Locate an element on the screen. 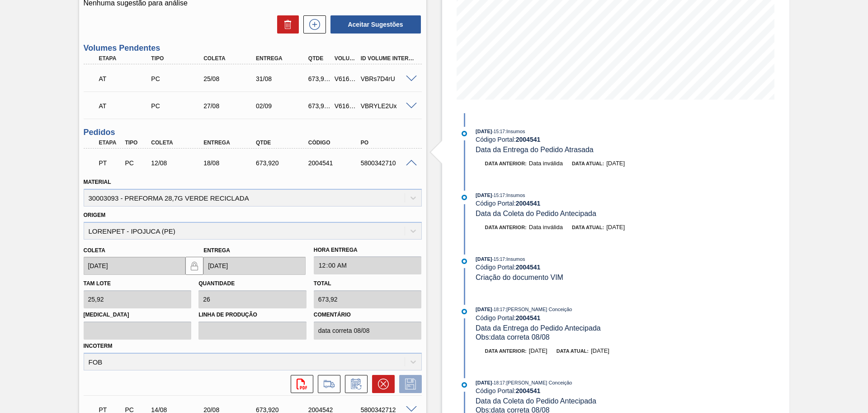 This screenshot has height=413, width=868. div: Ir para Composição de Carga is located at coordinates (327, 384).